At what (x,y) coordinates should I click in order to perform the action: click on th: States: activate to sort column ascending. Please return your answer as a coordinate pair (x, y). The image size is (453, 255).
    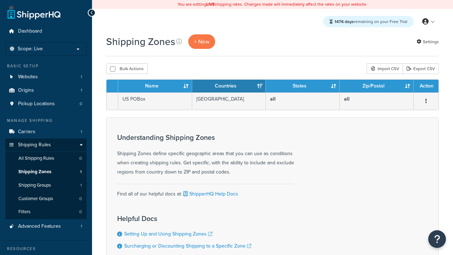
    Looking at the image, I should click on (303, 86).